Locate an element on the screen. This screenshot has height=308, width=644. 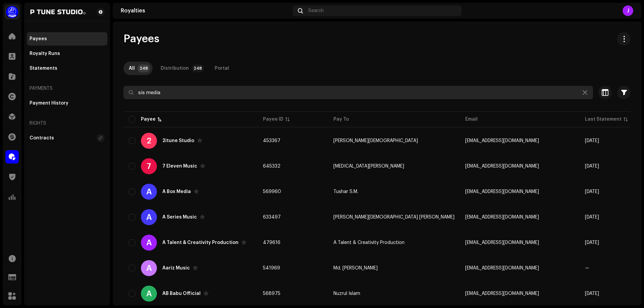
span: A Talent & Creativity Production is located at coordinates (369, 243).